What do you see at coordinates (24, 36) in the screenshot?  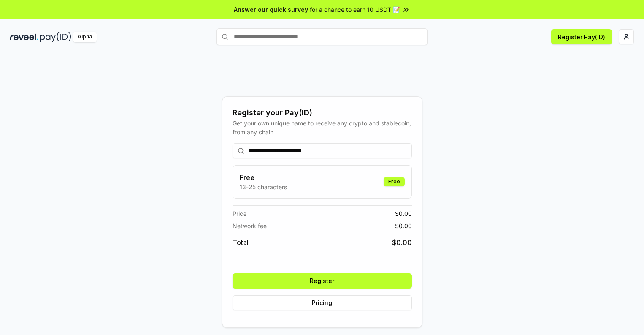 I see `img: reveel_dark` at bounding box center [24, 36].